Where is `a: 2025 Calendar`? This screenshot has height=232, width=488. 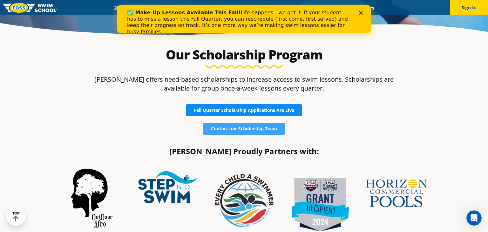 a: 2025 Calendar is located at coordinates (128, 8).